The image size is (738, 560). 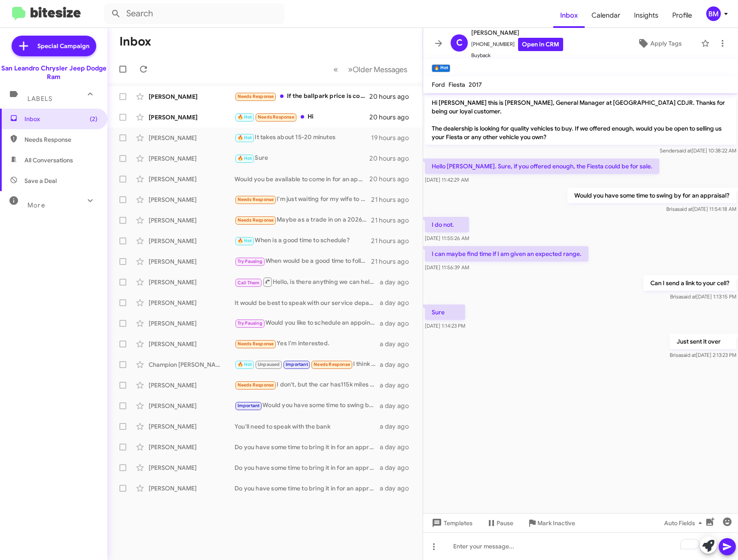 What do you see at coordinates (269, 364) in the screenshot?
I see `span: Unpaused` at bounding box center [269, 364].